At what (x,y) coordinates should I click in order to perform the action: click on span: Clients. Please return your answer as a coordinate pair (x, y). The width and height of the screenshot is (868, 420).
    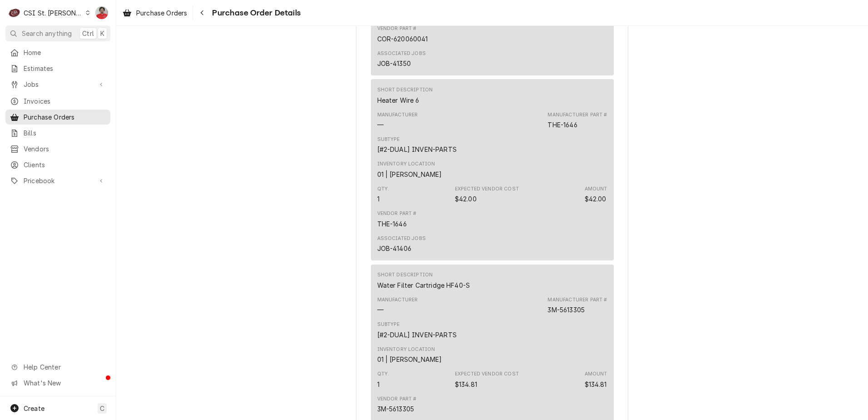
    Looking at the image, I should click on (65, 165).